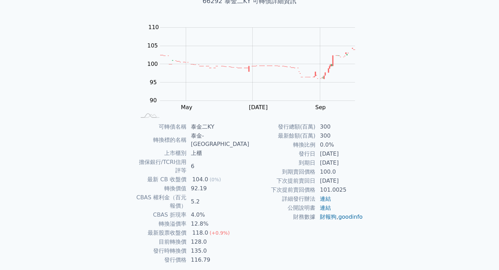 The width and height of the screenshot is (499, 270). I want to click on td: 轉換溢價率, so click(161, 224).